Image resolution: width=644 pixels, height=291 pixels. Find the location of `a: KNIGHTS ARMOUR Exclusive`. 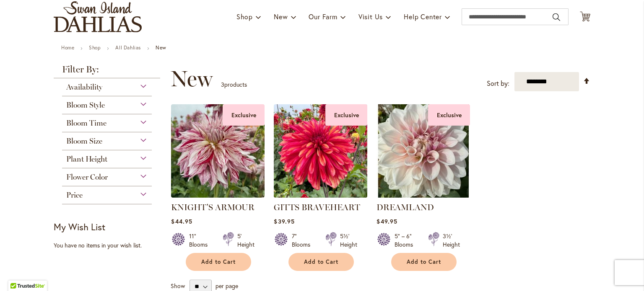

a: KNIGHTS ARMOUR Exclusive is located at coordinates (218, 195).